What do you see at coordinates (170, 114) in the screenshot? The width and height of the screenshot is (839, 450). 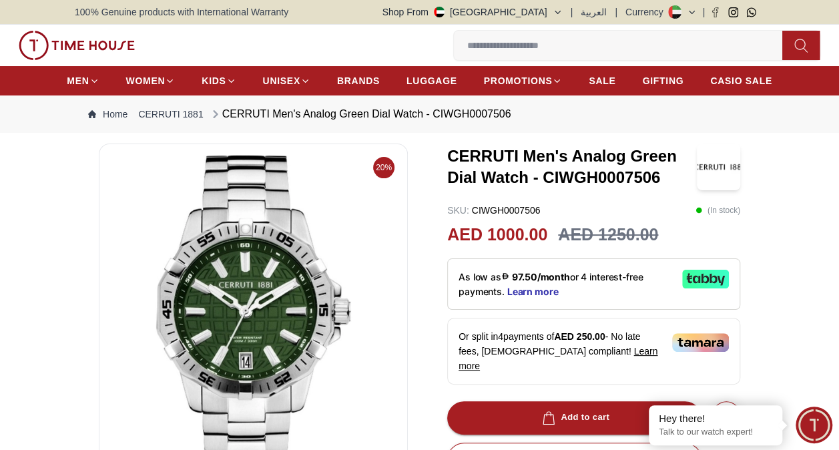 I see `a: CERRUTI 1881` at bounding box center [170, 114].